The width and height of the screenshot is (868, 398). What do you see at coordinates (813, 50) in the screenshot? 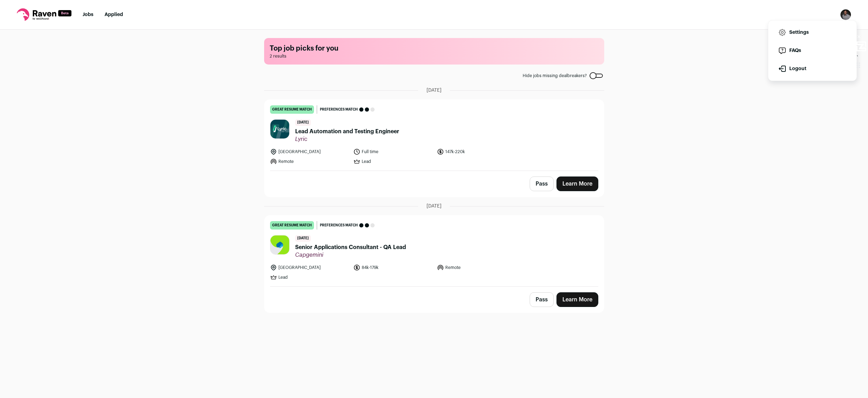
I see `a: FAQs` at bounding box center [813, 50].